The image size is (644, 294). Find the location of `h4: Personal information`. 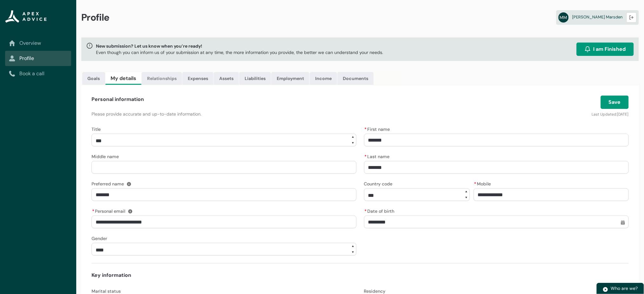

h4: Personal information is located at coordinates (118, 99).